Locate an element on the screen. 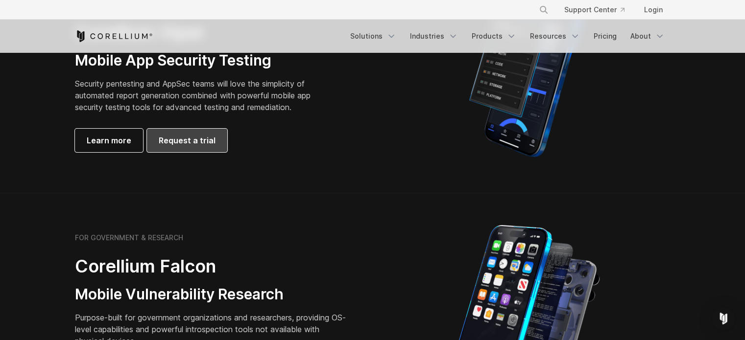 Image resolution: width=745 pixels, height=340 pixels. a: Login is located at coordinates (654, 10).